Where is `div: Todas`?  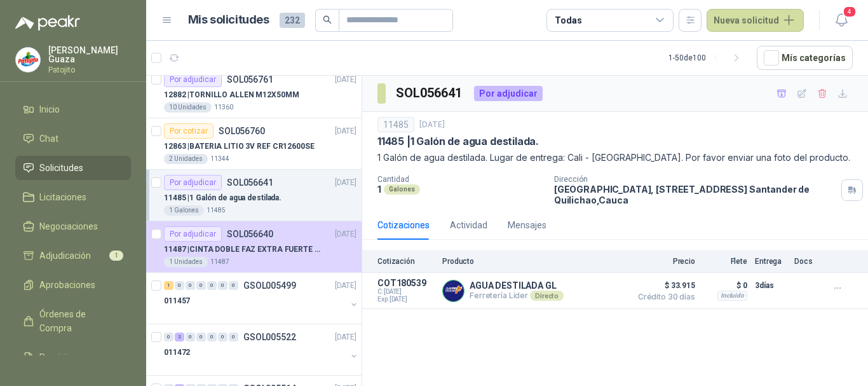
div: Todas is located at coordinates (568, 20).